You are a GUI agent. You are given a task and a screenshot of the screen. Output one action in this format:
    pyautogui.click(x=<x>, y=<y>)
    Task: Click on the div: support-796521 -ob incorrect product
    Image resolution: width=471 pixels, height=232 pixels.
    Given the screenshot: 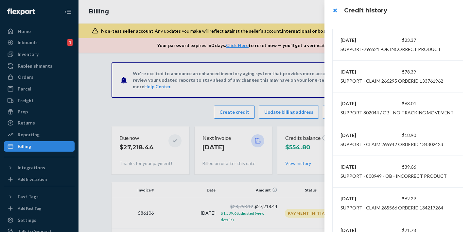 What is the action you would take?
    pyautogui.click(x=390, y=49)
    